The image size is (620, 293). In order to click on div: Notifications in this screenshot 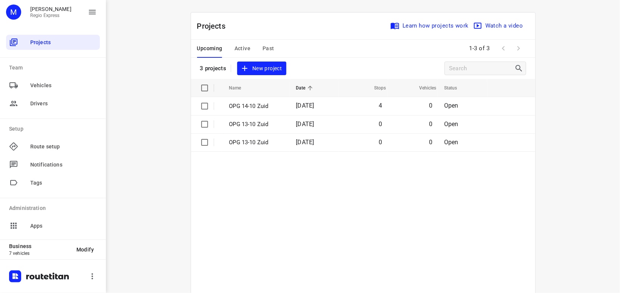, I will do `click(53, 165)`.